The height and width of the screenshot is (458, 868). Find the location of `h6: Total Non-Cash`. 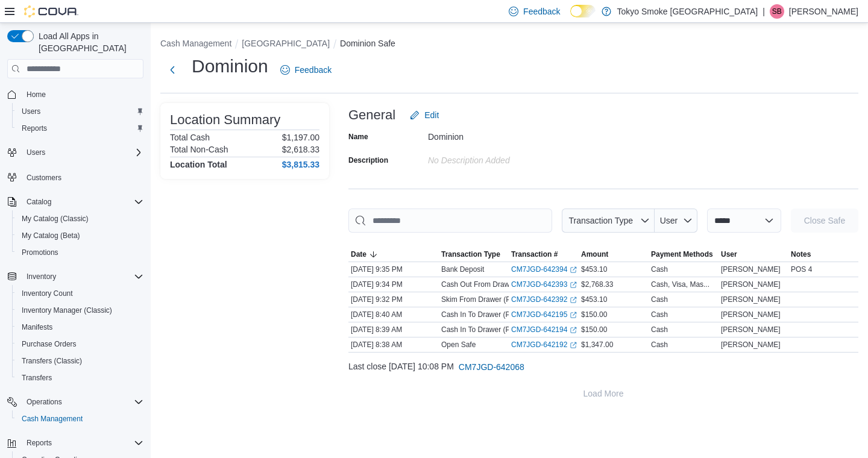

h6: Total Non-Cash is located at coordinates (199, 150).